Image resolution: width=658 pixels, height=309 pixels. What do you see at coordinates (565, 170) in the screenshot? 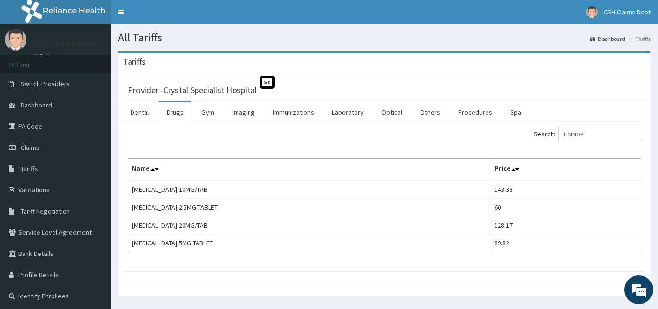
I see `th: Price` at bounding box center [565, 170].